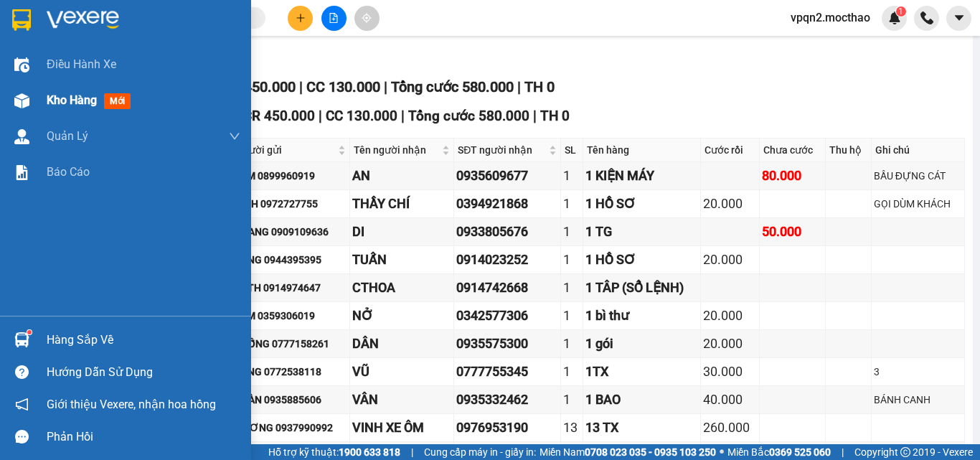 This screenshot has height=460, width=980. Describe the element at coordinates (291, 343) in the screenshot. I see `div: THỐNG 0777158261` at that location.